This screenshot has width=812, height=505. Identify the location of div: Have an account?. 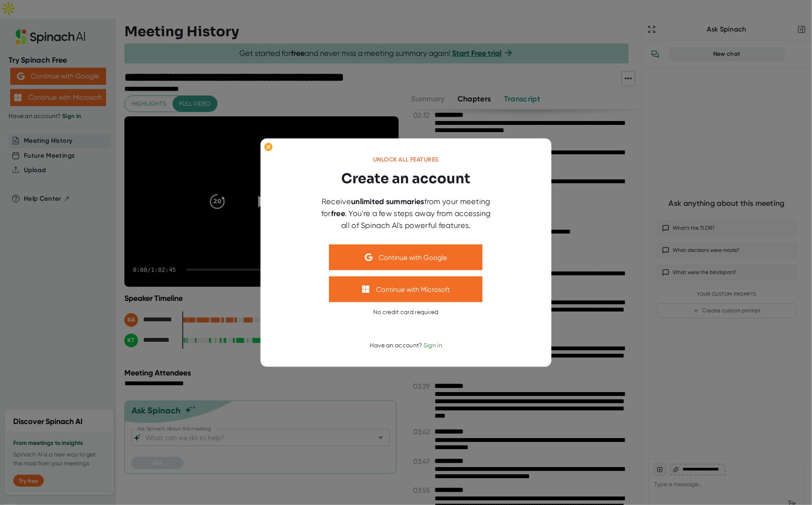
(406, 346).